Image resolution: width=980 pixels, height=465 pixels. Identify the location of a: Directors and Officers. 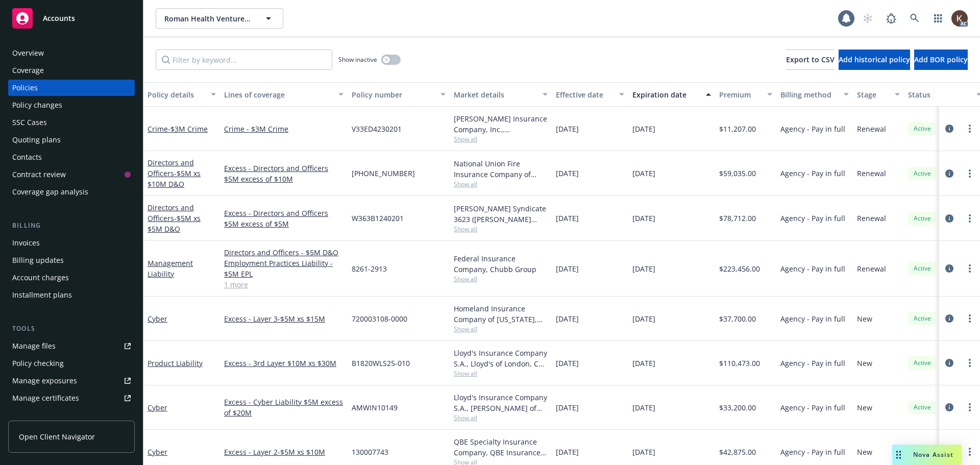
(174, 173).